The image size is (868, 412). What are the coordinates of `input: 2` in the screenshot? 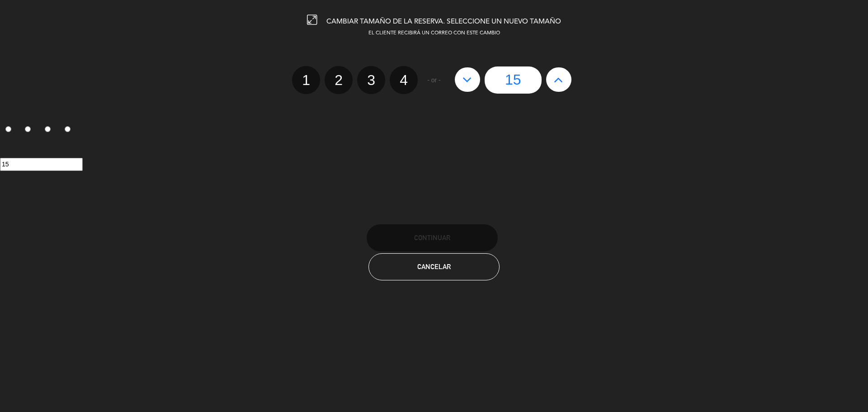 It's located at (27, 129).